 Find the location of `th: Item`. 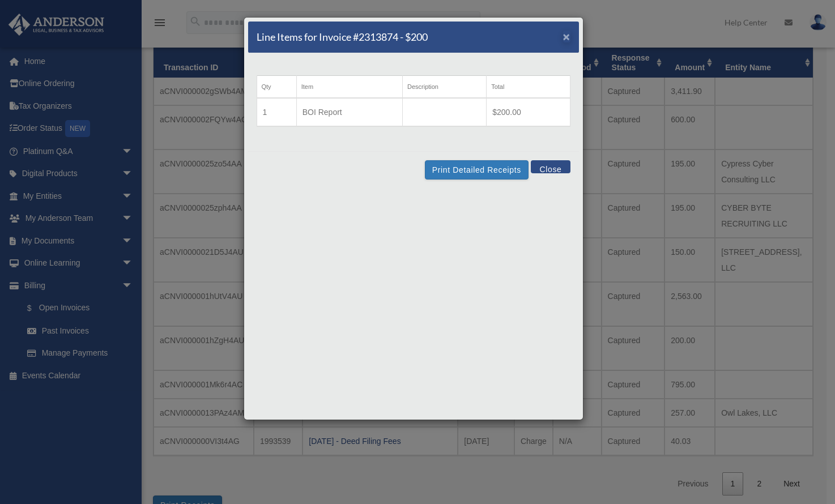

th: Item is located at coordinates (349, 87).